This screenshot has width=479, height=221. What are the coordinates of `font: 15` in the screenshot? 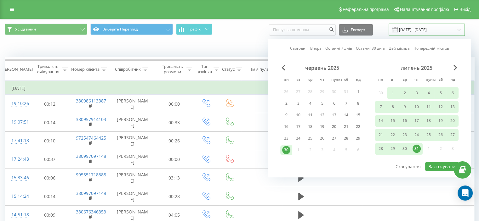 It's located at (392, 121).